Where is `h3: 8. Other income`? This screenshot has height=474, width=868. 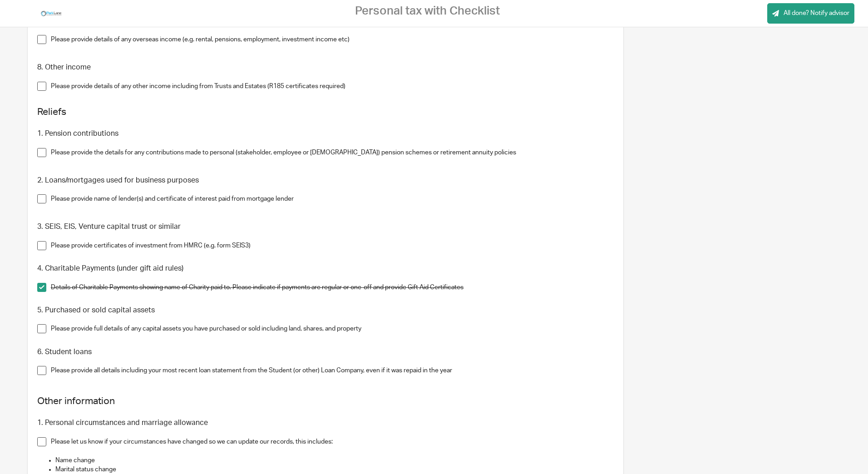 h3: 8. Other income is located at coordinates (326, 67).